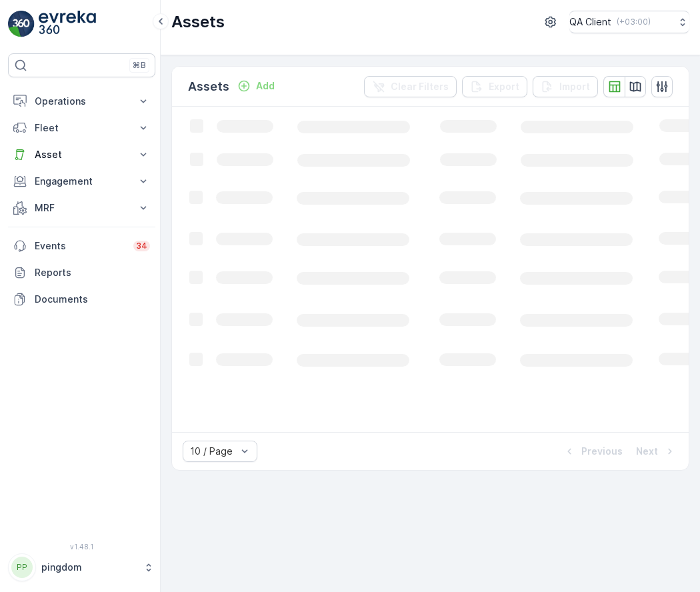 Image resolution: width=700 pixels, height=592 pixels. I want to click on p: Export, so click(503, 86).